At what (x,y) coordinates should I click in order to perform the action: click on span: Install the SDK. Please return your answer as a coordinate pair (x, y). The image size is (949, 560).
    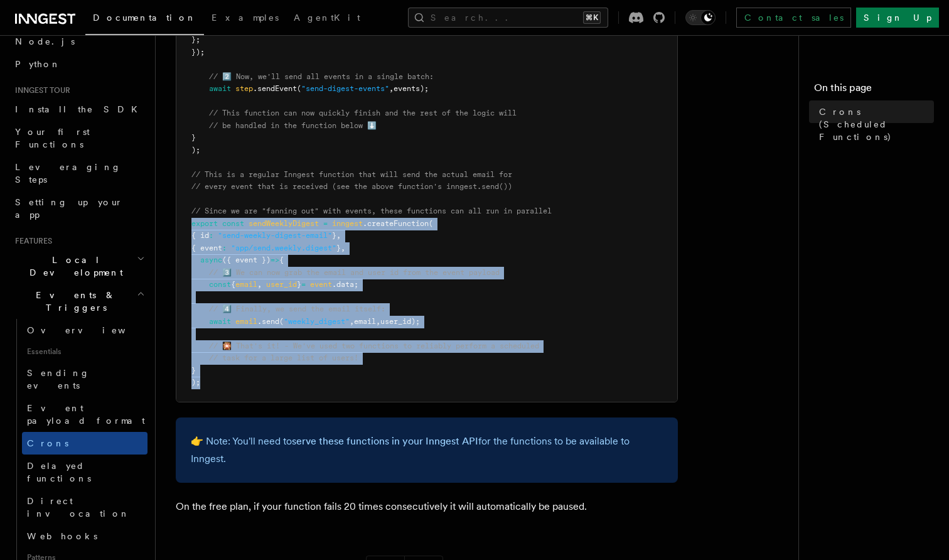
    Looking at the image, I should click on (80, 109).